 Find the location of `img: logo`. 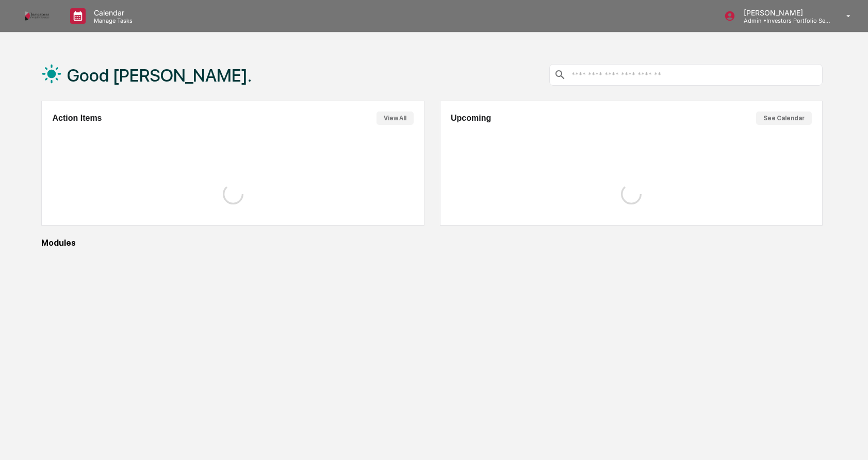

img: logo is located at coordinates (37, 16).